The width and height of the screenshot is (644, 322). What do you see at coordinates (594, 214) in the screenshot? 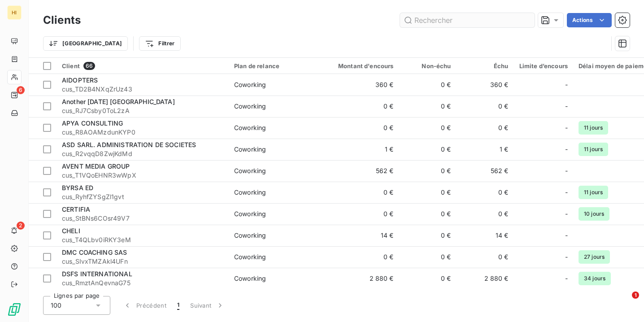
I see `span: 10 jours` at bounding box center [594, 214].